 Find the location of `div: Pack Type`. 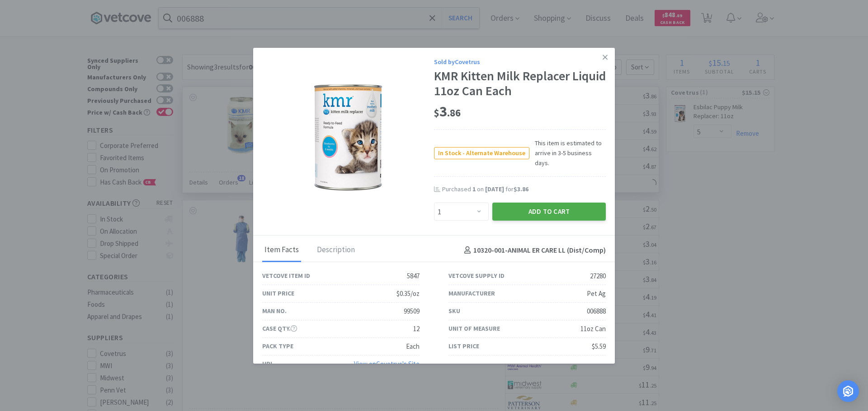

div: Pack Type is located at coordinates (278, 346).